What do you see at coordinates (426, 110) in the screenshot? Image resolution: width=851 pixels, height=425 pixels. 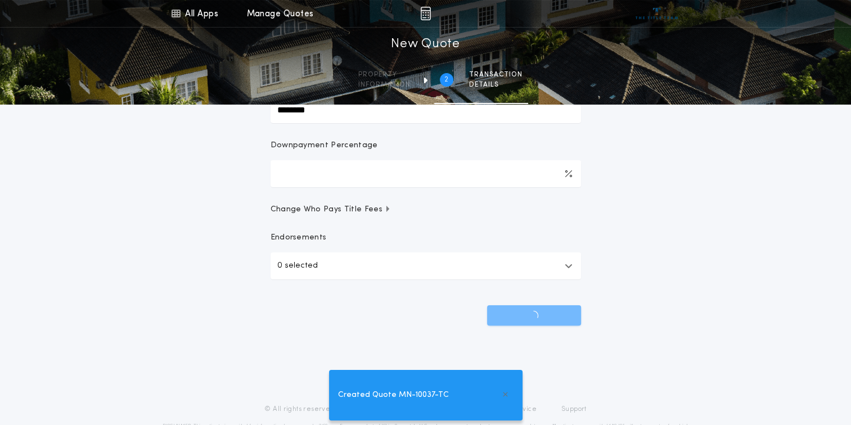 I see `input: New Loan Amount` at bounding box center [426, 110].